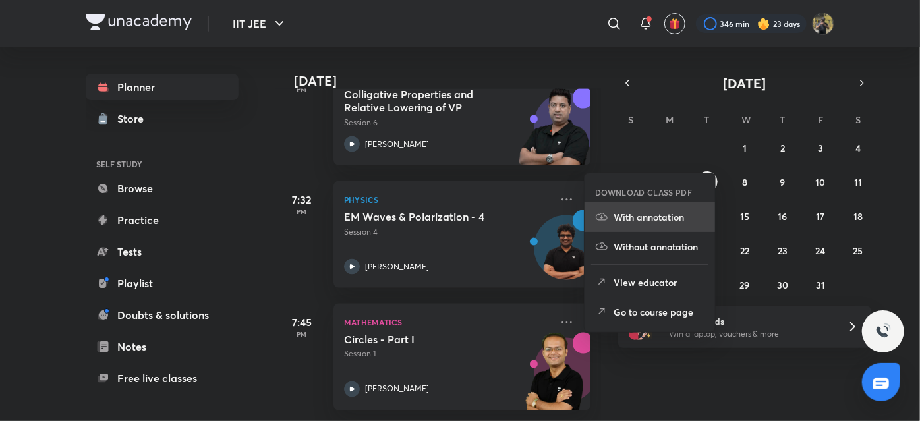  Describe the element at coordinates (782, 285) in the screenshot. I see `abbr: October 30, 2025` at that location.